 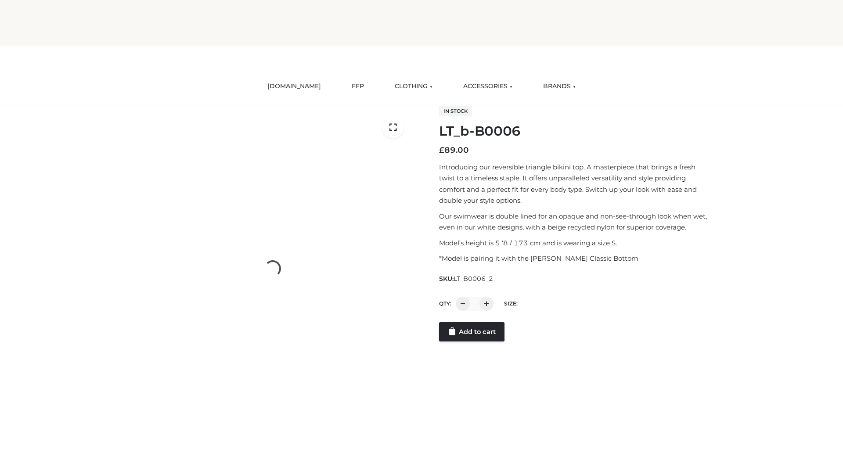 I want to click on a: CLOTHING, so click(x=413, y=86).